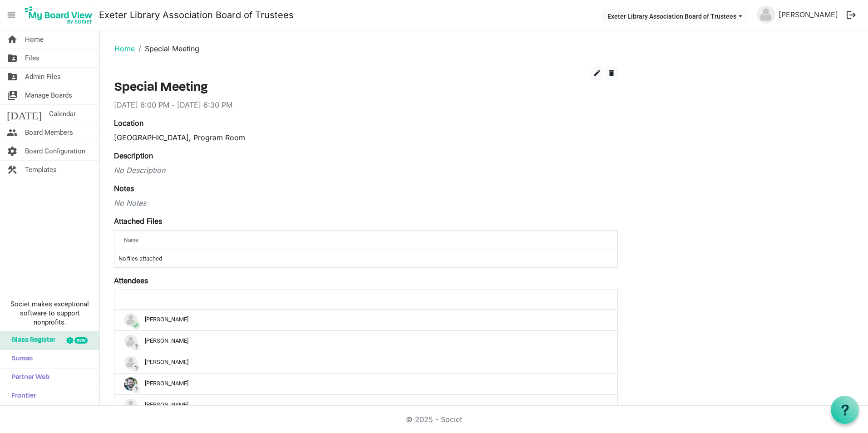 This screenshot has width=868, height=433. Describe the element at coordinates (611, 74) in the screenshot. I see `button: delete` at that location.